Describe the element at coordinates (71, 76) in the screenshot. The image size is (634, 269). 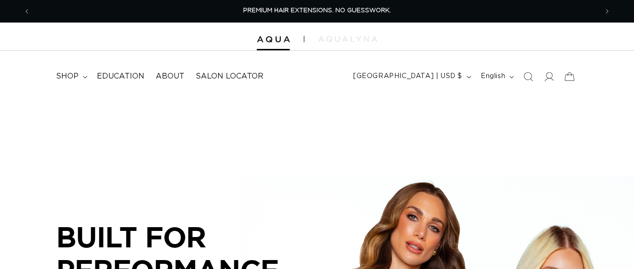
I see `summary: shop` at that location.